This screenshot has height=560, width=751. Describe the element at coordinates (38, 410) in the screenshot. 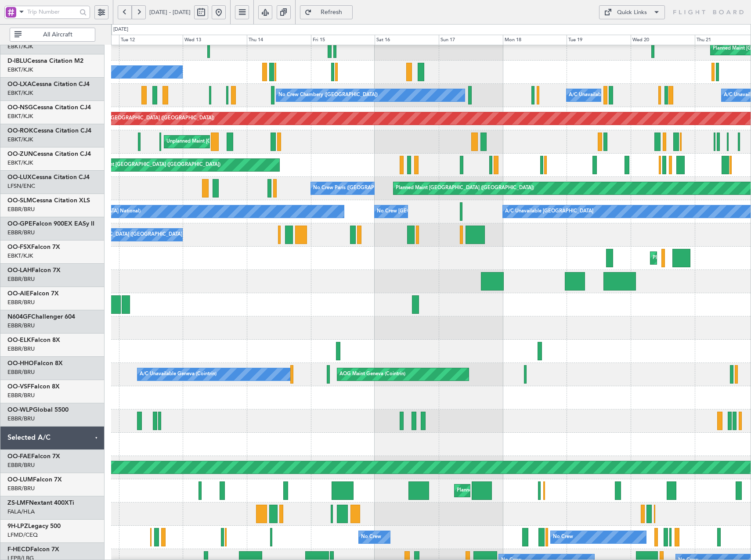

I see `a: OO-WLPGlobal 5500` at that location.